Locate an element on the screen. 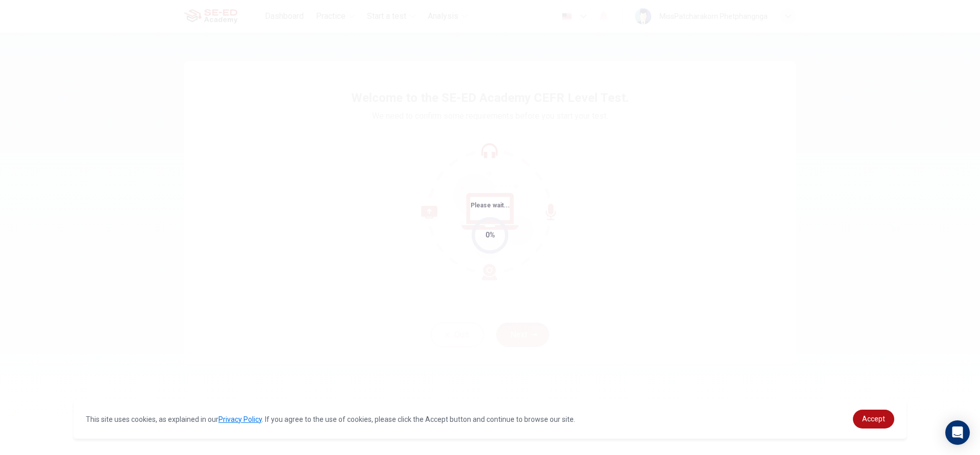 This screenshot has width=980, height=455. div: cookieconsent is located at coordinates (490, 419).